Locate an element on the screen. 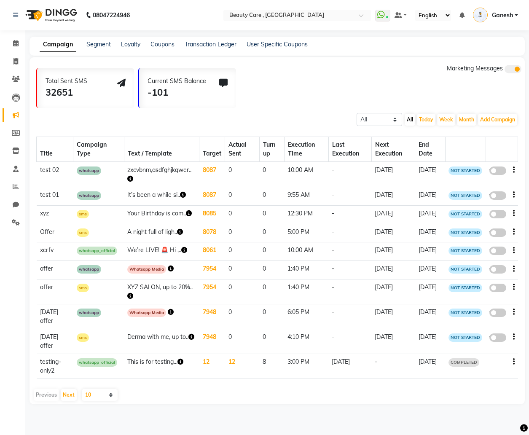 This screenshot has height=435, width=529. th: Execution Time is located at coordinates (306, 150).